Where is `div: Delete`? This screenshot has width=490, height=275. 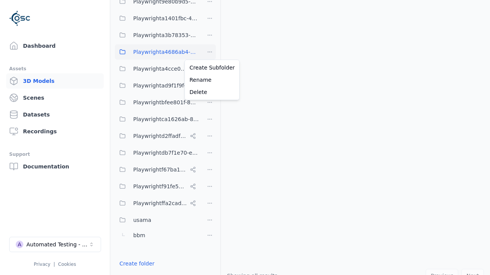
div: Delete is located at coordinates (212, 92).